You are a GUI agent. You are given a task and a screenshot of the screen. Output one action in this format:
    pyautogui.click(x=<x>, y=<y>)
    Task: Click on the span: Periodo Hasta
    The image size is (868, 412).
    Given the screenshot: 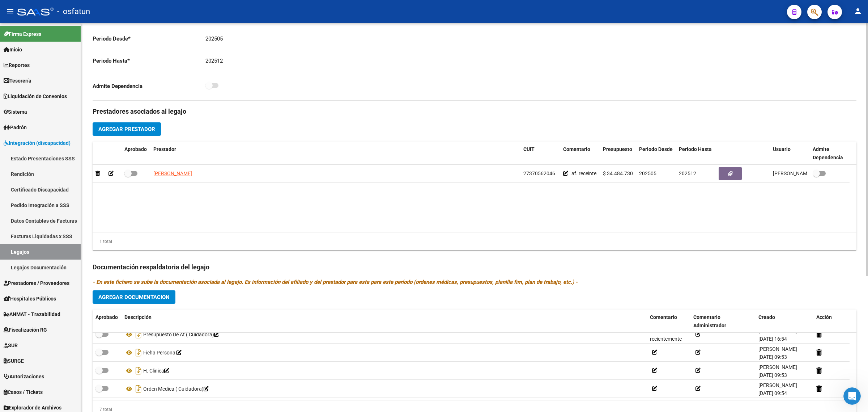 What is the action you would take?
    pyautogui.click(x=695, y=149)
    